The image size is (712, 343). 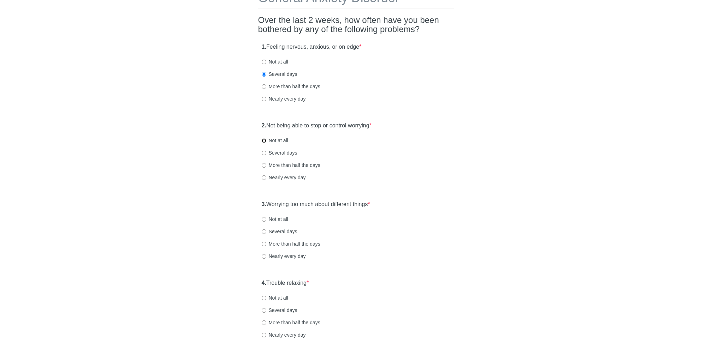 What do you see at coordinates (264, 125) in the screenshot?
I see `strong: 2.` at bounding box center [264, 125].